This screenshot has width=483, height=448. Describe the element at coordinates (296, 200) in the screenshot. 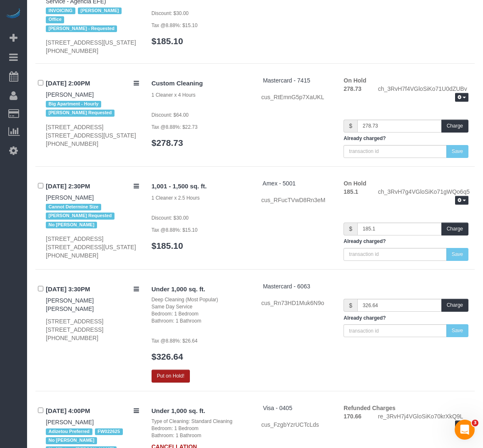

I see `div: cus_RFucTVwD8Rn3eM` at that location.